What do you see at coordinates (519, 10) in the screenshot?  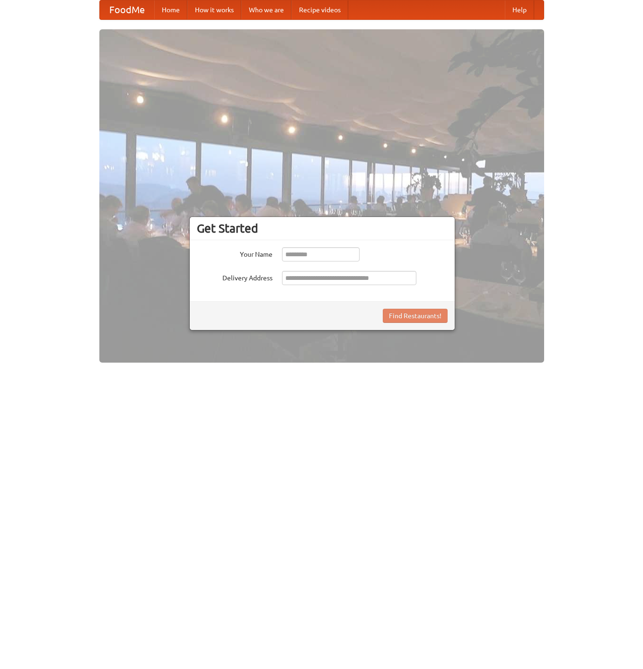 I see `a: Help` at bounding box center [519, 10].